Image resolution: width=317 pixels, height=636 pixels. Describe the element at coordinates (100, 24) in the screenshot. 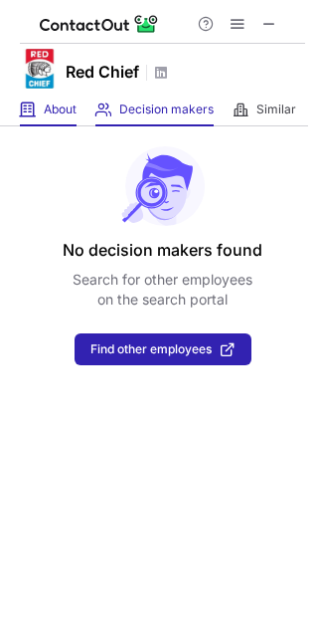

I see `img: ContactOut v5.3.10` at that location.